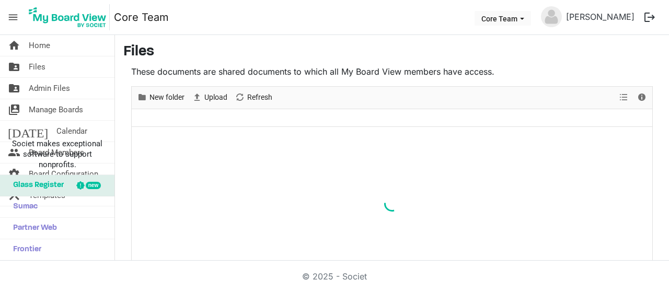  What do you see at coordinates (141, 17) in the screenshot?
I see `a: Core Team` at bounding box center [141, 17].